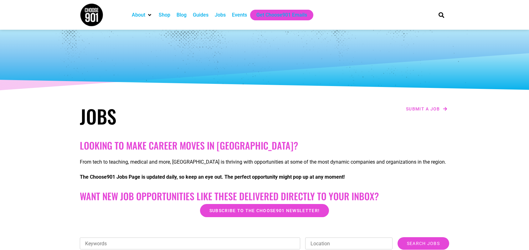  I want to click on input: Keywords, so click(190, 243).